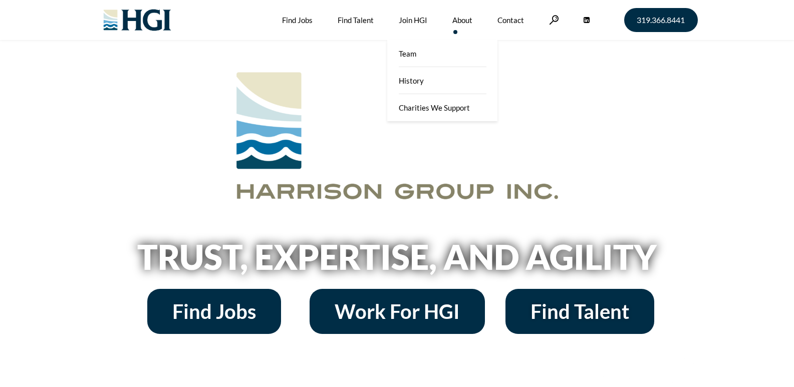 This screenshot has height=387, width=794. What do you see at coordinates (660, 20) in the screenshot?
I see `a: 319.366.8441` at bounding box center [660, 20].